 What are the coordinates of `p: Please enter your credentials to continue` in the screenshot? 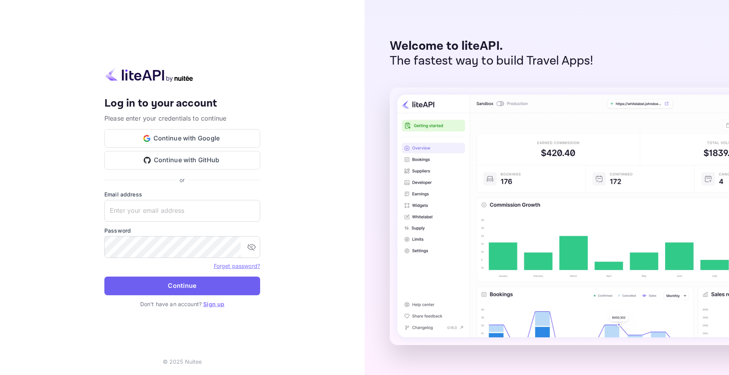 It's located at (182, 118).